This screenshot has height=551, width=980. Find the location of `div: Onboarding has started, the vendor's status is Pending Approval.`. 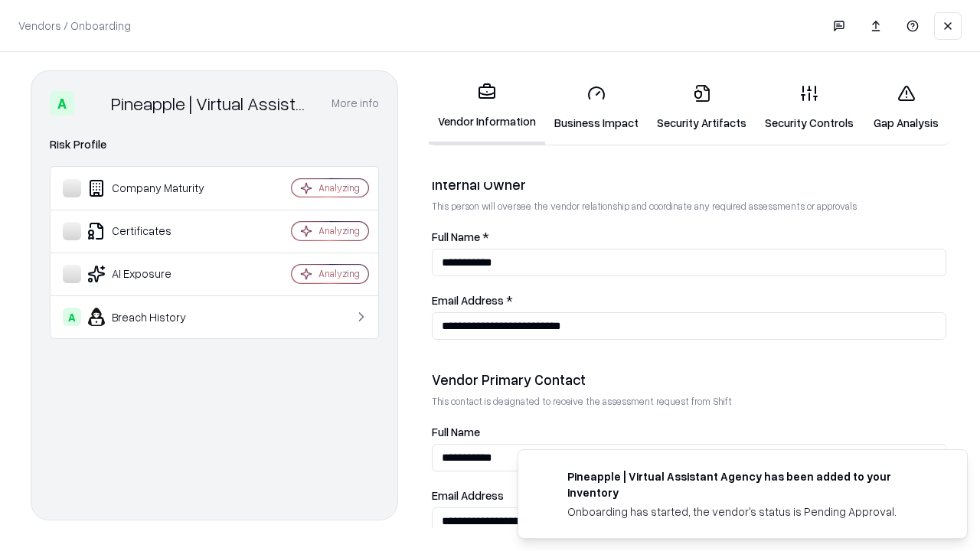

div: Onboarding has started, the vendor's status is Pending Approval. is located at coordinates (749, 511).